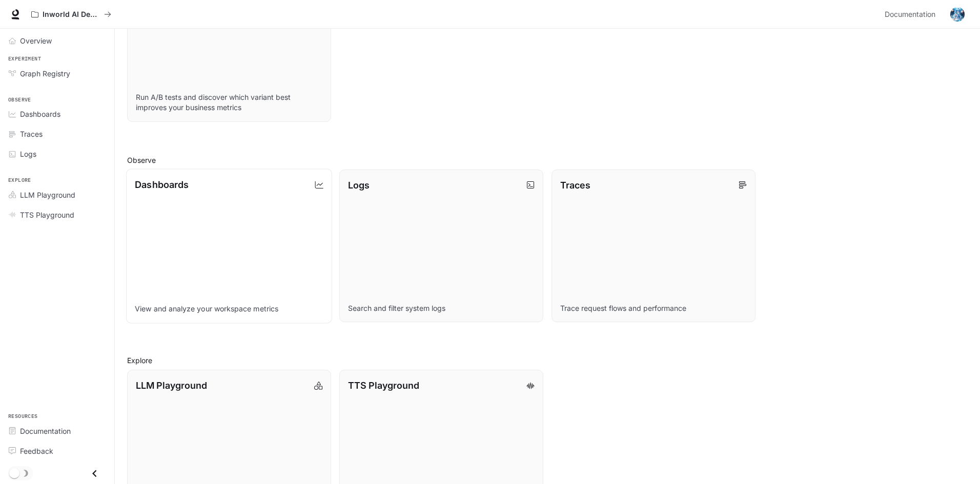 The width and height of the screenshot is (980, 484). Describe the element at coordinates (958, 14) in the screenshot. I see `img: User avatar` at that location.